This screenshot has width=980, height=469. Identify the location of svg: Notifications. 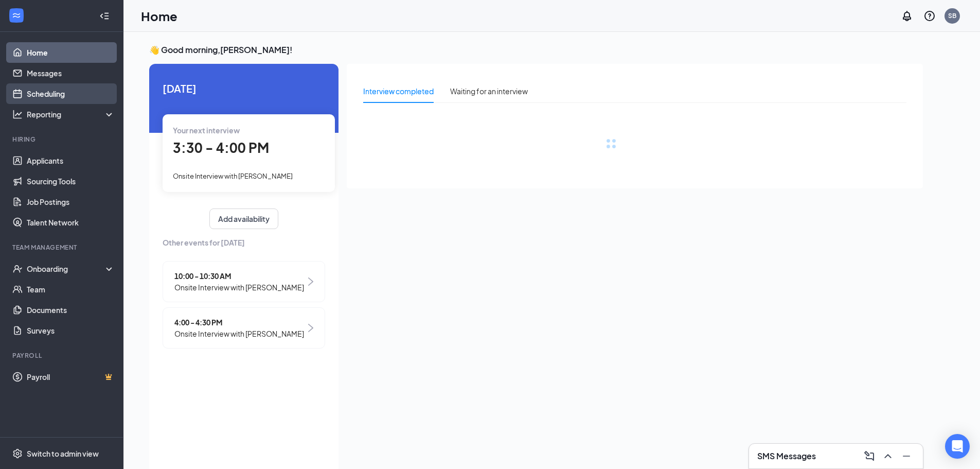
(907, 16).